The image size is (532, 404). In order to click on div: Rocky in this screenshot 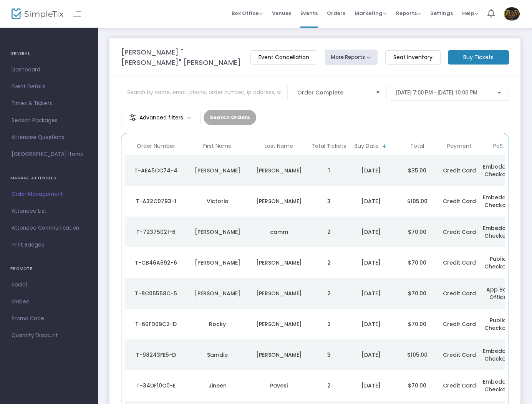, I will do `click(218, 324)`.